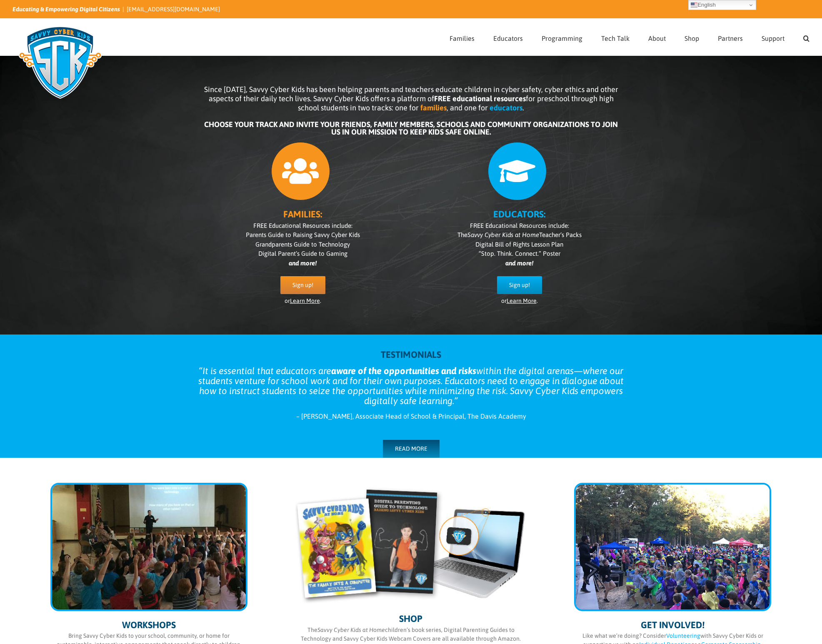 This screenshot has width=822, height=644. I want to click on span: SHOP, so click(411, 619).